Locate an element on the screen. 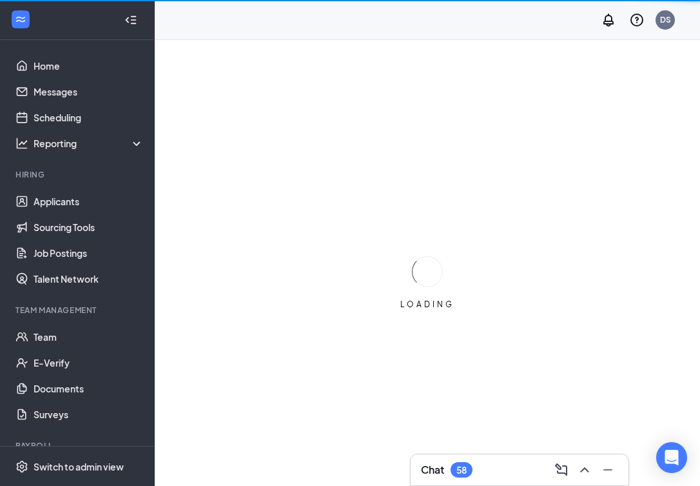  div: Team Management is located at coordinates (78, 310).